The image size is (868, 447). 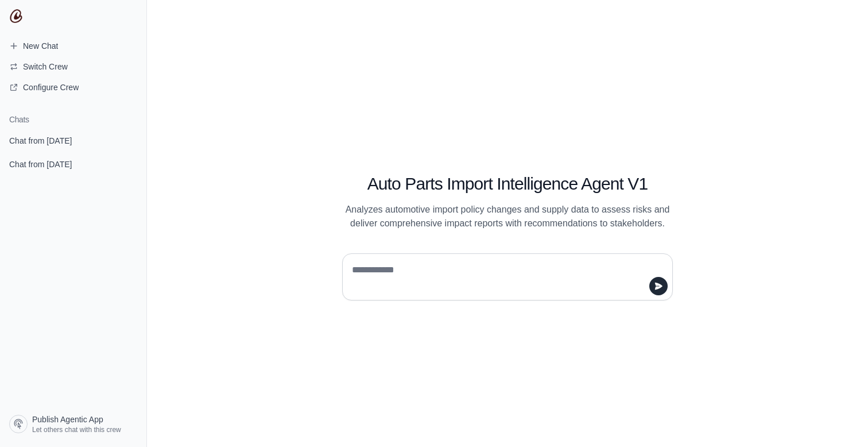 I want to click on span: Let others chat with this crew, so click(x=76, y=430).